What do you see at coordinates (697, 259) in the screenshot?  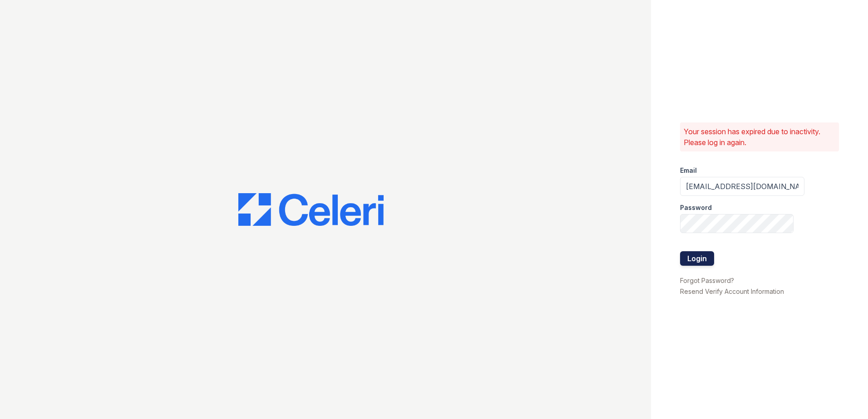 I see `button: Login` at bounding box center [697, 259].